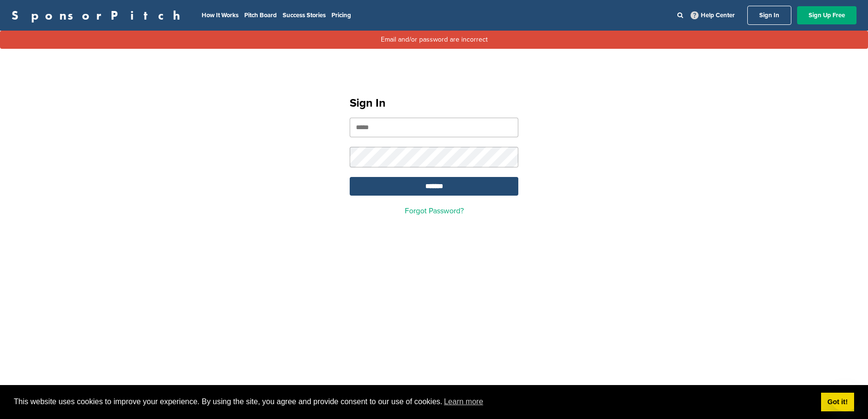 This screenshot has height=419, width=868. Describe the element at coordinates (837, 402) in the screenshot. I see `a: dismiss cookie message` at that location.